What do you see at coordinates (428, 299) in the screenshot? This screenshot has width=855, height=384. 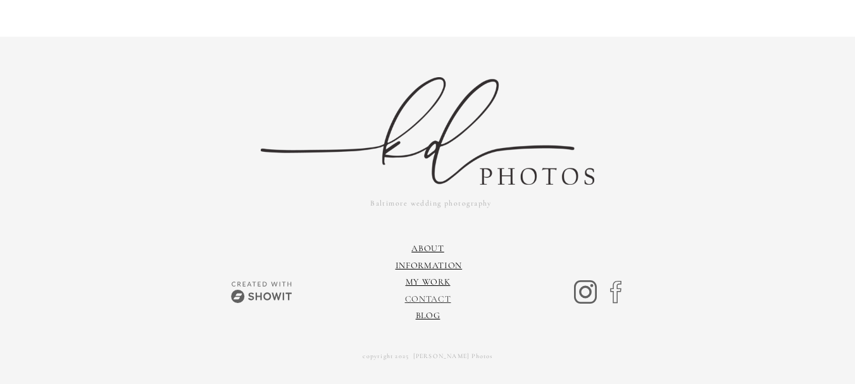 I see `a: Contact` at bounding box center [428, 299].